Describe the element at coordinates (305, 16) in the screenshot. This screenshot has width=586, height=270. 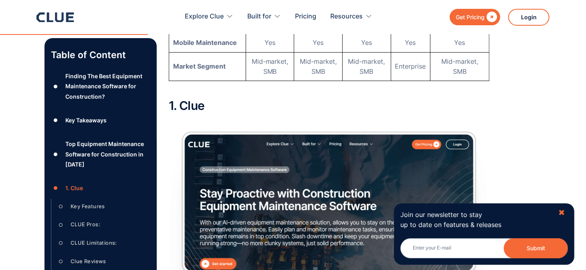
I see `a: Pricing` at that location.